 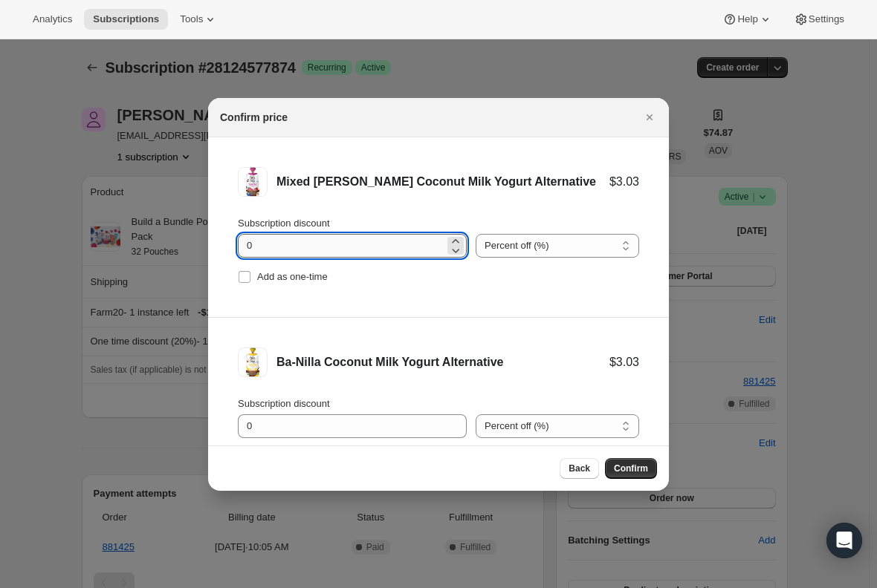 What do you see at coordinates (579, 469) in the screenshot?
I see `button: Back` at bounding box center [579, 469].